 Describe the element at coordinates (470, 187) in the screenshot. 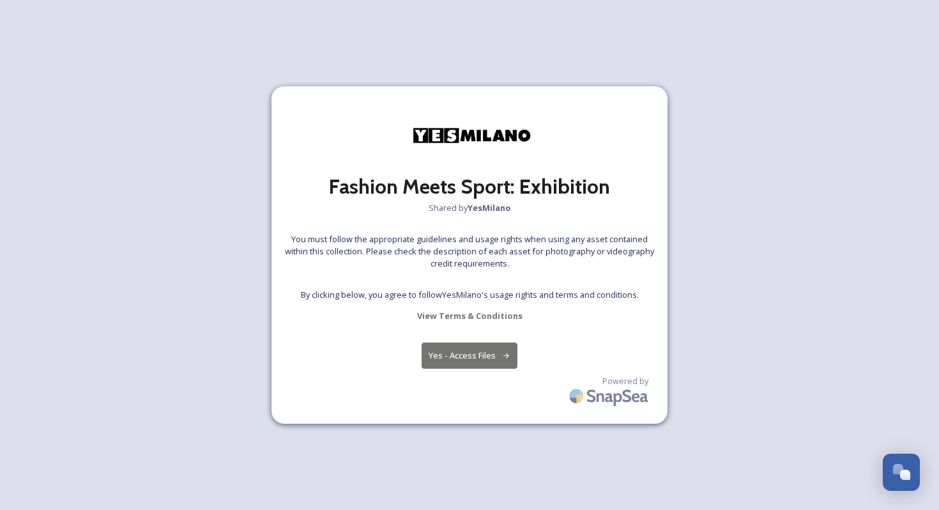

I see `h2: Fashion Meets Sport: Exhibition` at that location.